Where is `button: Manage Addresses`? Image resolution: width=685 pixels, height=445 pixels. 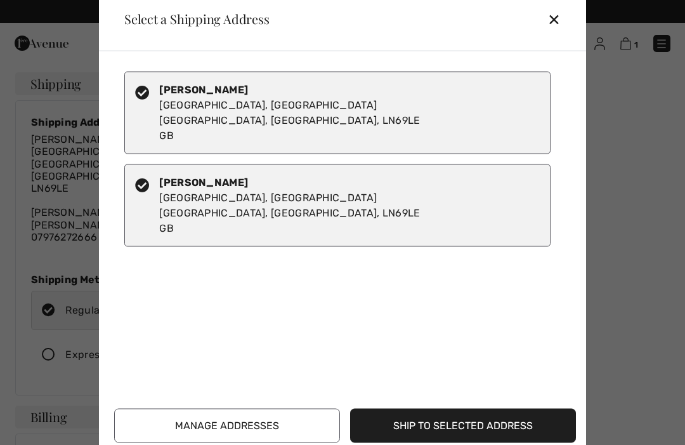
button: Manage Addresses is located at coordinates (227, 425).